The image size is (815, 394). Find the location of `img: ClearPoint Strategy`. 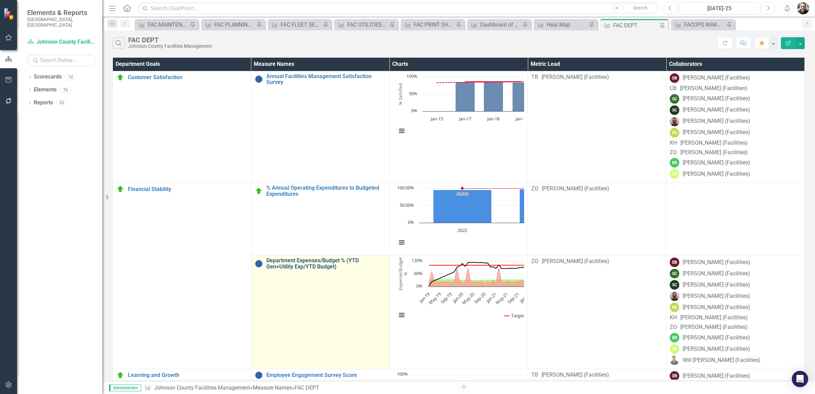

img: ClearPoint Strategy is located at coordinates (9, 14).